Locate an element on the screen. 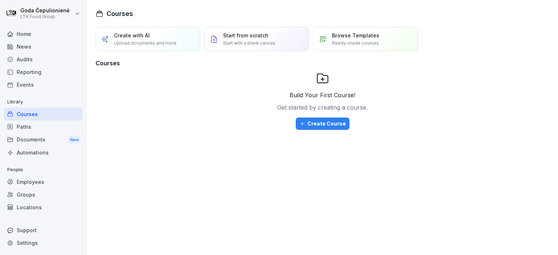 This screenshot has height=255, width=558. p: Browse Templates is located at coordinates (355, 35).